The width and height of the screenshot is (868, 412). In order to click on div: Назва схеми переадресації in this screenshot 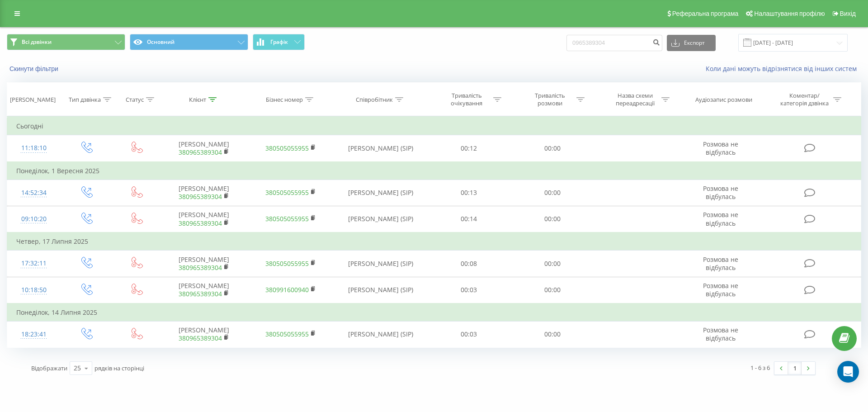, I will do `click(635, 100)`.